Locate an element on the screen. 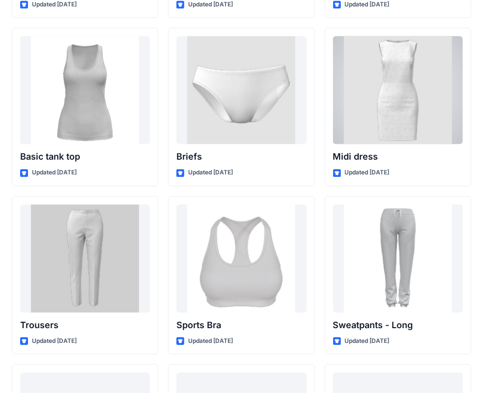  p: Trousers is located at coordinates (85, 325).